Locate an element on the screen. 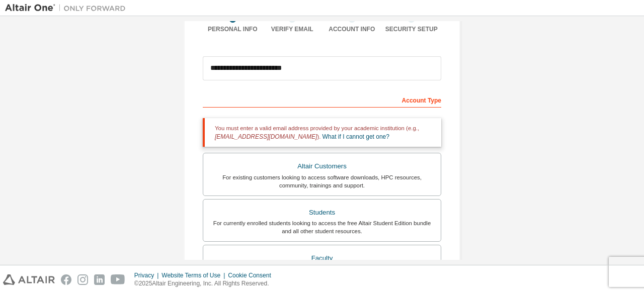  img: facebook.svg is located at coordinates (66, 280).